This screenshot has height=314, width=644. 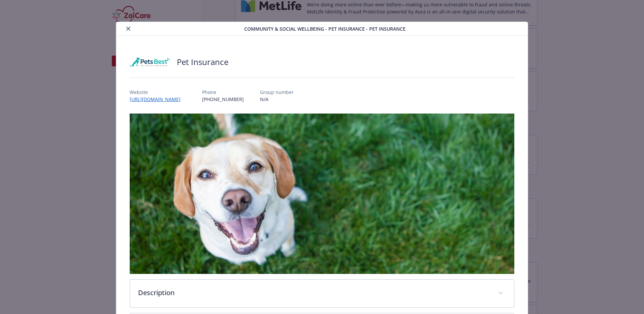 What do you see at coordinates (203, 62) in the screenshot?
I see `h2: Pet Insurance` at bounding box center [203, 62].